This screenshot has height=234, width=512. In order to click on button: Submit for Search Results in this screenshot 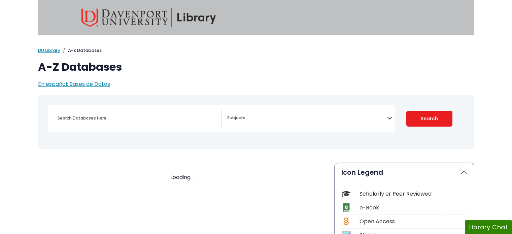, I will do `click(429, 118)`.